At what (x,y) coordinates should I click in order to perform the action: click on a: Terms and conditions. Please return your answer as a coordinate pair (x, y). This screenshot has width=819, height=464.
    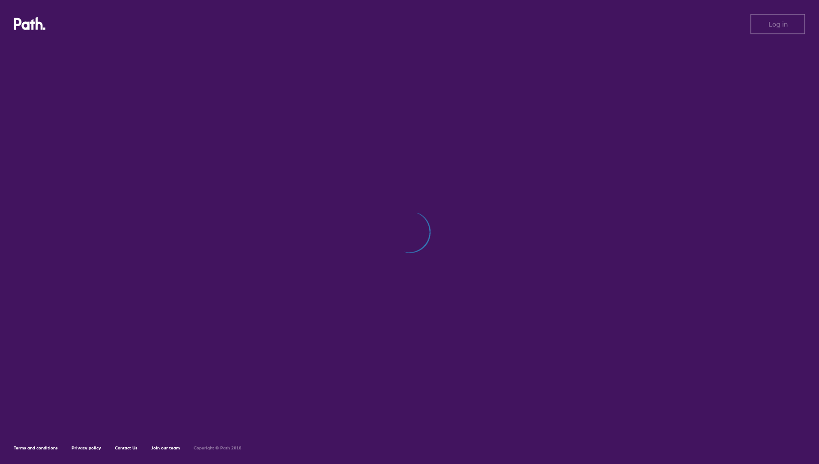
    Looking at the image, I should click on (36, 447).